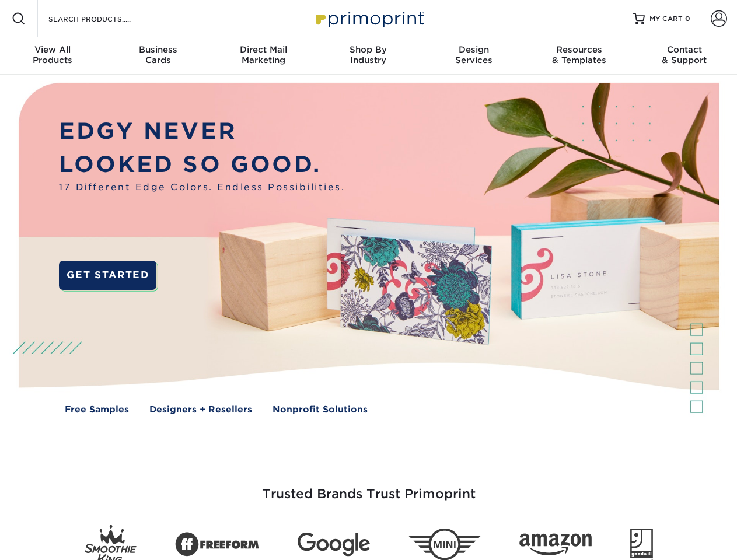 The width and height of the screenshot is (737, 560). I want to click on div: & Support, so click(685, 55).